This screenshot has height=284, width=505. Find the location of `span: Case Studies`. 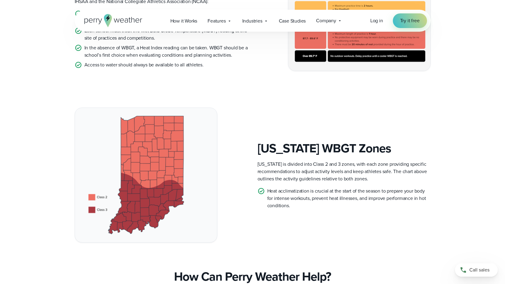

span: Case Studies is located at coordinates (293, 21).